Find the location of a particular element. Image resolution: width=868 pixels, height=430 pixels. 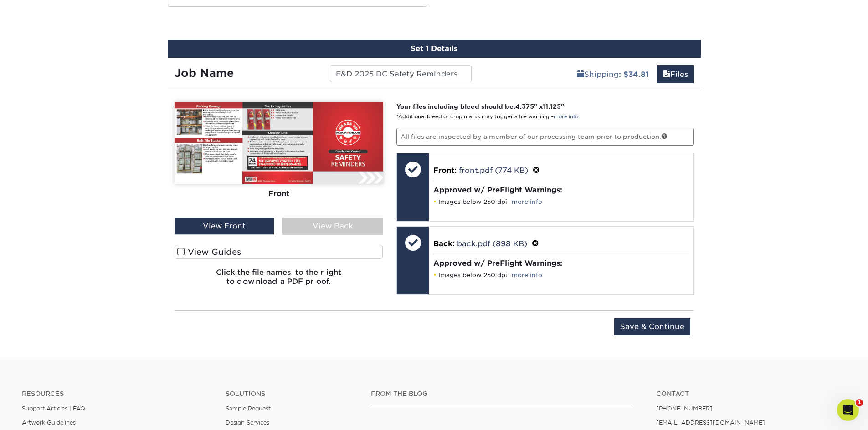

strong: Job Name is located at coordinates (204, 73).